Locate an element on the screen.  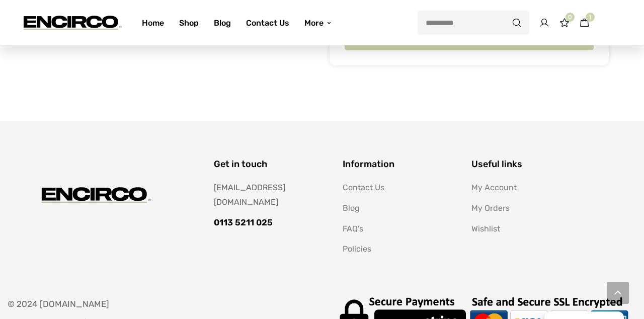
a: Shop is located at coordinates (188, 23).